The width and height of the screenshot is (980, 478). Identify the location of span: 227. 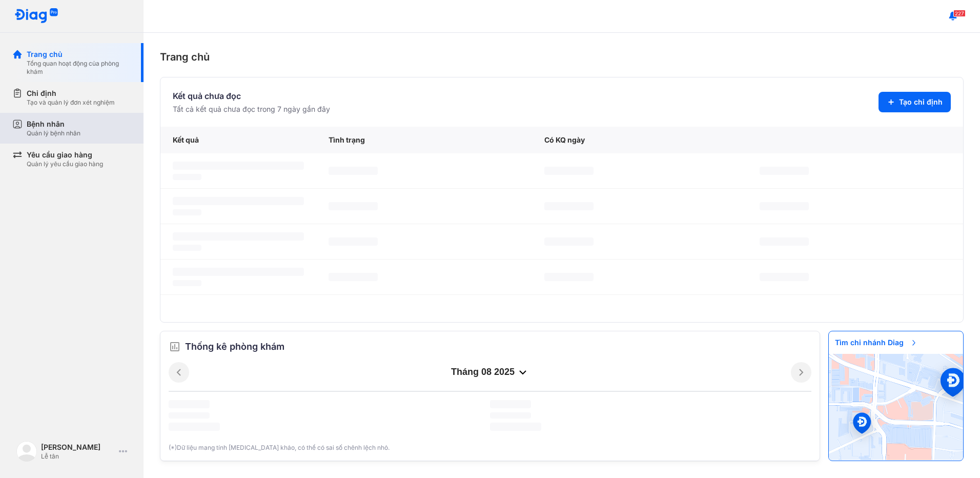
(960, 13).